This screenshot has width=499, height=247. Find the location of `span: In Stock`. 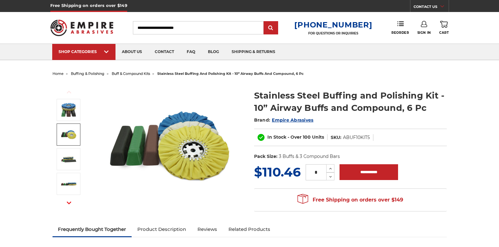

span: In Stock is located at coordinates (277, 137).